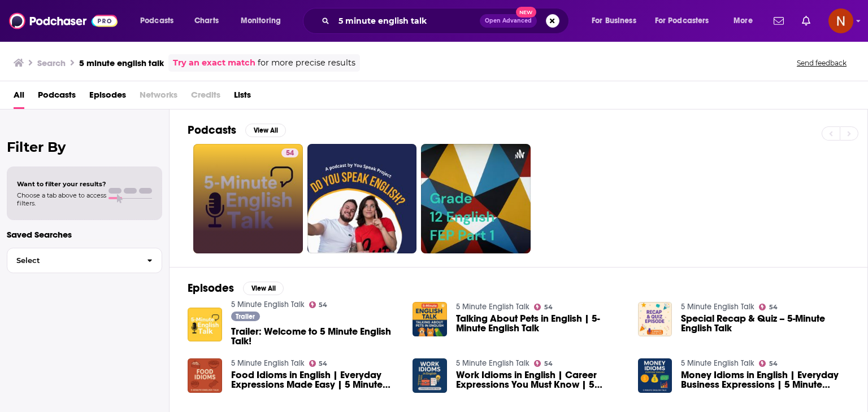  I want to click on span: Charts, so click(207, 21).